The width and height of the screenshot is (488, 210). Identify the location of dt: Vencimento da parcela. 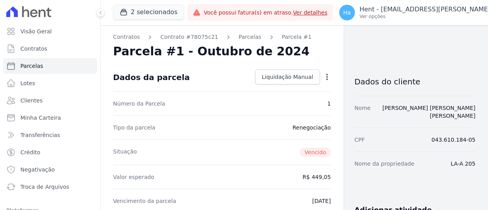
(145, 201).